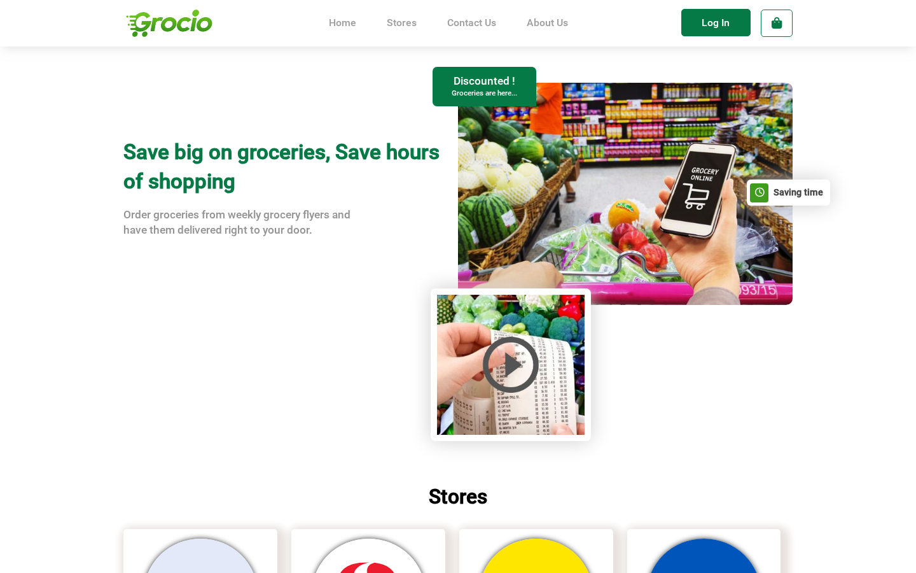 The height and width of the screenshot is (573, 916). I want to click on h1: Save big on groceries, Save hours of shopping, so click(291, 167).